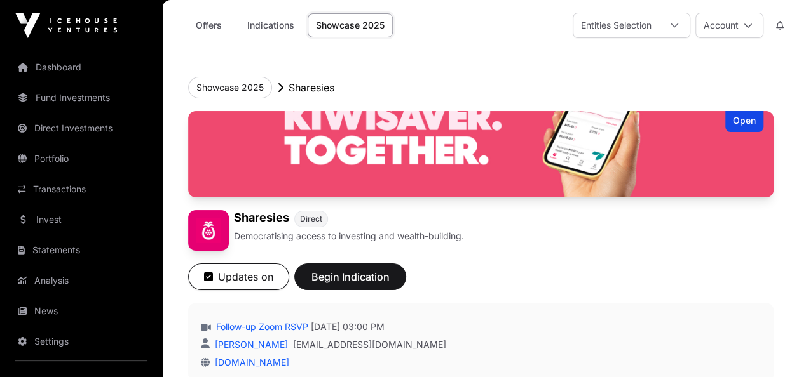  Describe the element at coordinates (81, 342) in the screenshot. I see `a: Settings` at that location.